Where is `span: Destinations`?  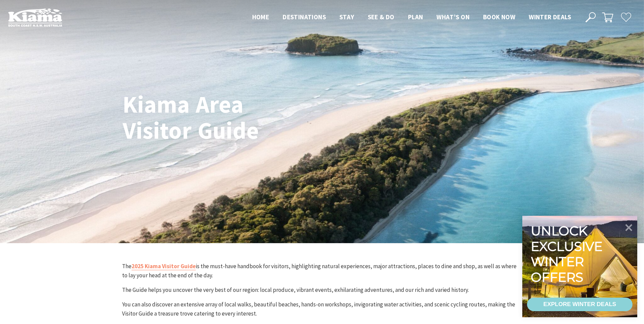 span: Destinations is located at coordinates (304, 17).